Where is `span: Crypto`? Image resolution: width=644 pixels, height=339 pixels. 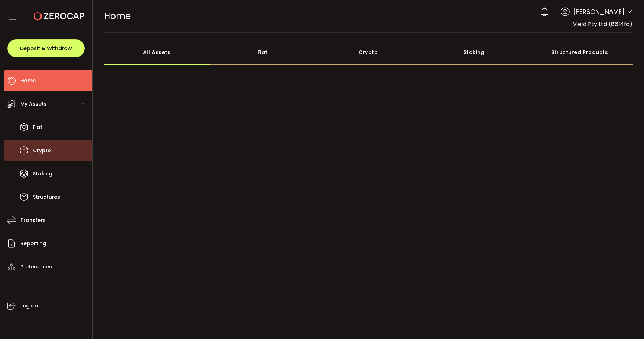
span: Crypto is located at coordinates (42, 150).